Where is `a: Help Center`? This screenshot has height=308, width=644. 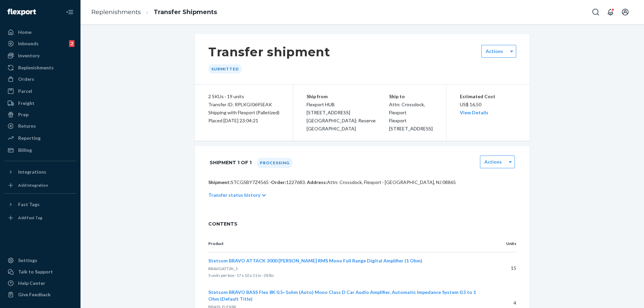 a: Help Center is located at coordinates (40, 283).